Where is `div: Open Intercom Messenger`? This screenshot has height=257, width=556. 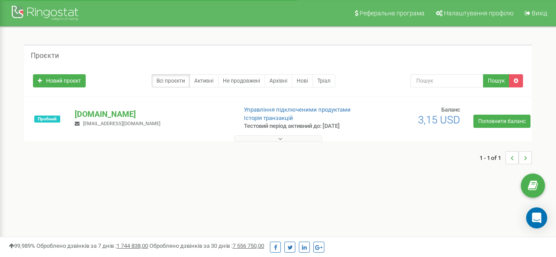
div: Open Intercom Messenger is located at coordinates (537, 218).